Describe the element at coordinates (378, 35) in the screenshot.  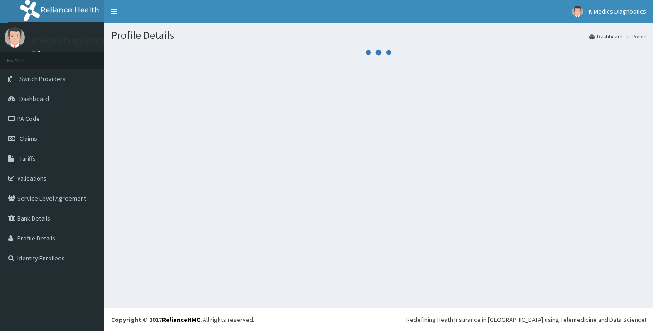
I see `h1: Profile Details` at that location.